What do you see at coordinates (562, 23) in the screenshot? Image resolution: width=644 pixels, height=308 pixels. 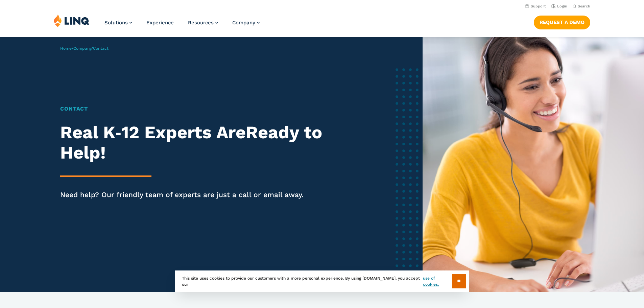 I see `a: Request a Demo` at bounding box center [562, 23].